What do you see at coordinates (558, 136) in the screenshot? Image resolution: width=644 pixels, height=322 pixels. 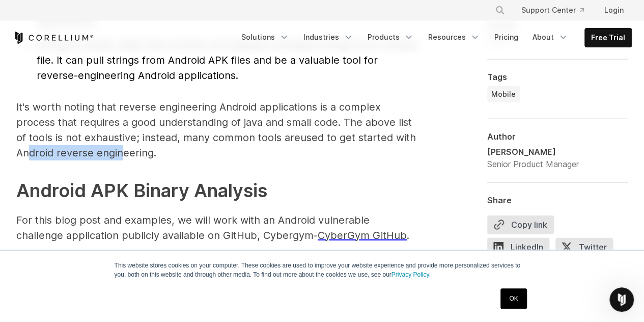 I see `div: Author` at bounding box center [558, 136].